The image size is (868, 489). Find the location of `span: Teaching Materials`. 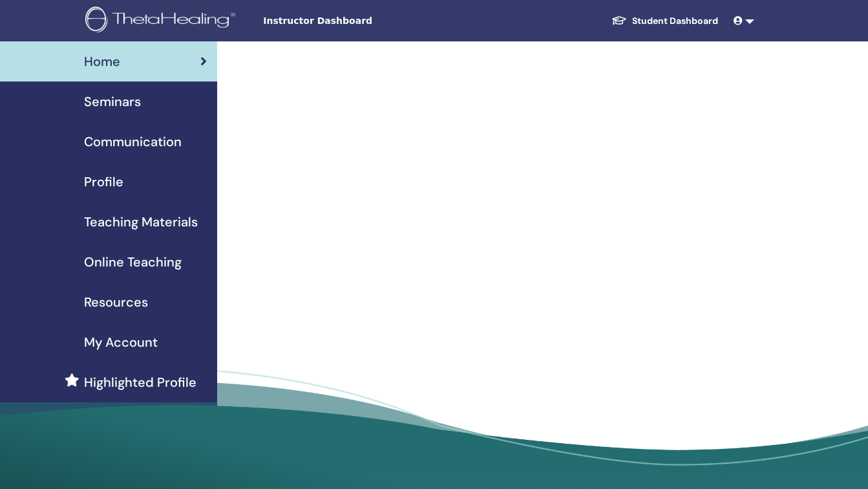

span: Teaching Materials is located at coordinates (141, 222).